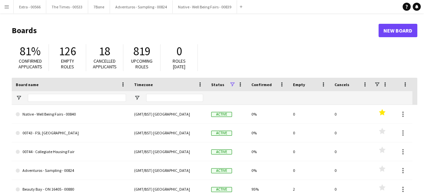 This screenshot has width=424, height=196. Describe the element at coordinates (299, 85) in the screenshot. I see `span: Empty` at that location.